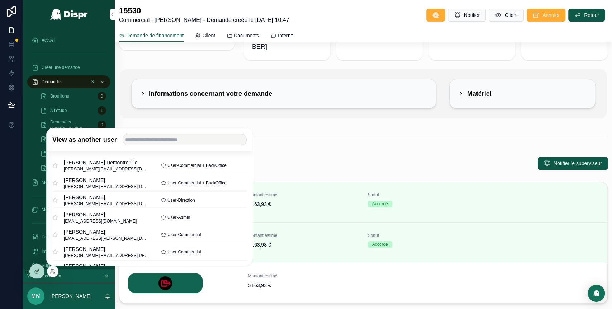 The height and width of the screenshot is (309, 612). I want to click on span: À l'étude, so click(58, 110).